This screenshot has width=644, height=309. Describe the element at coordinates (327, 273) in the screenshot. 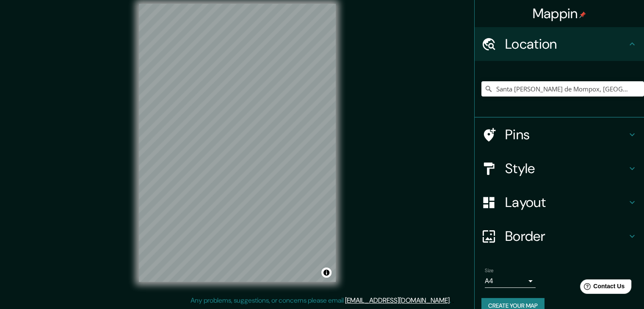

I see `button: Toggle attribution` at that location.